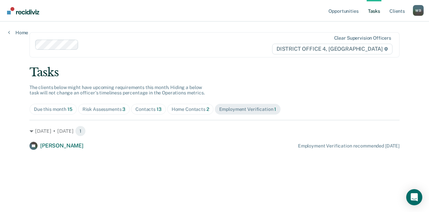 The image size is (429, 212). What do you see at coordinates (18, 33) in the screenshot?
I see `a: Home` at bounding box center [18, 33].